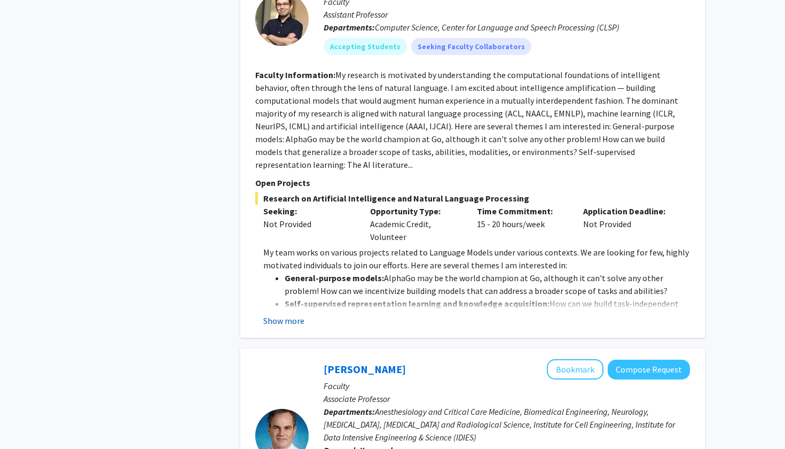  I want to click on strong: General-purpose models:, so click(334, 278).